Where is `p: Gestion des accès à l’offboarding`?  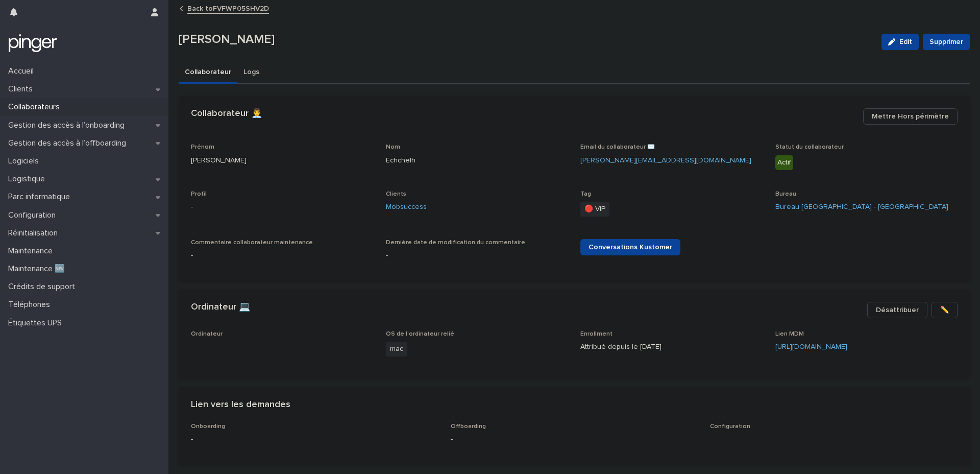
p: Gestion des accès à l’offboarding is located at coordinates (68, 143).